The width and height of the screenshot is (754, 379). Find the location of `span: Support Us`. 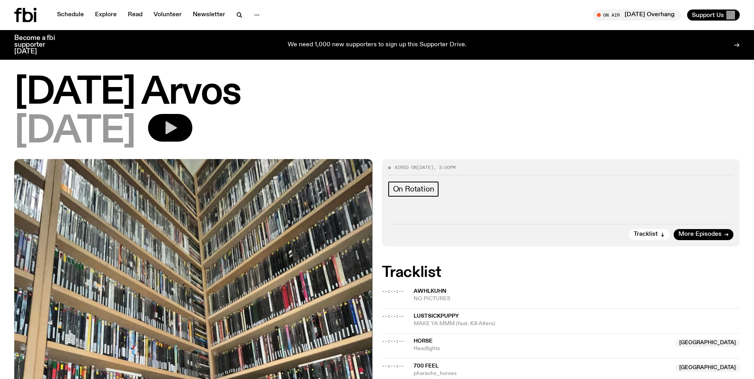

span: Support Us is located at coordinates (707, 15).